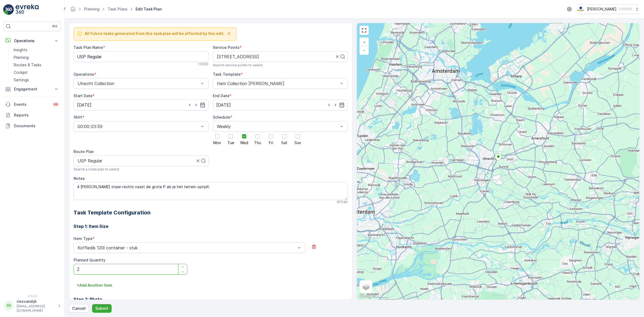 The height and width of the screenshot is (317, 644). I want to click on a: Reports, so click(32, 115).